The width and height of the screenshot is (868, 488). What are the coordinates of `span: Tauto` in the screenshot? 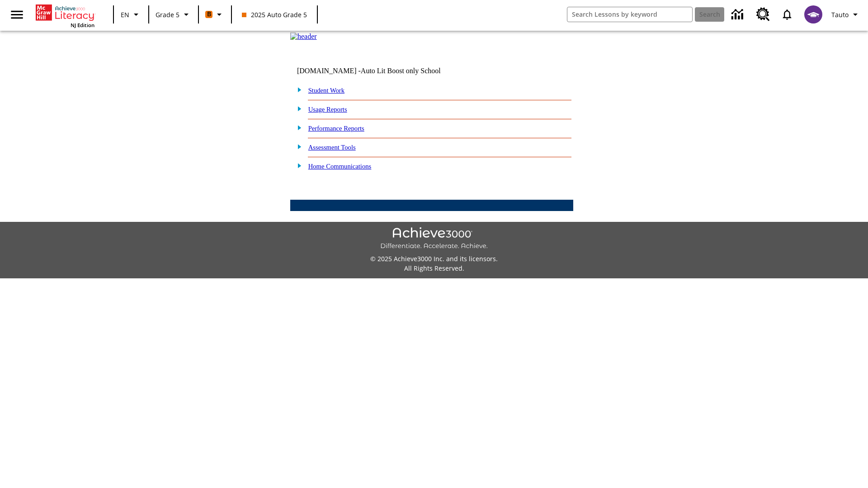 It's located at (840, 14).